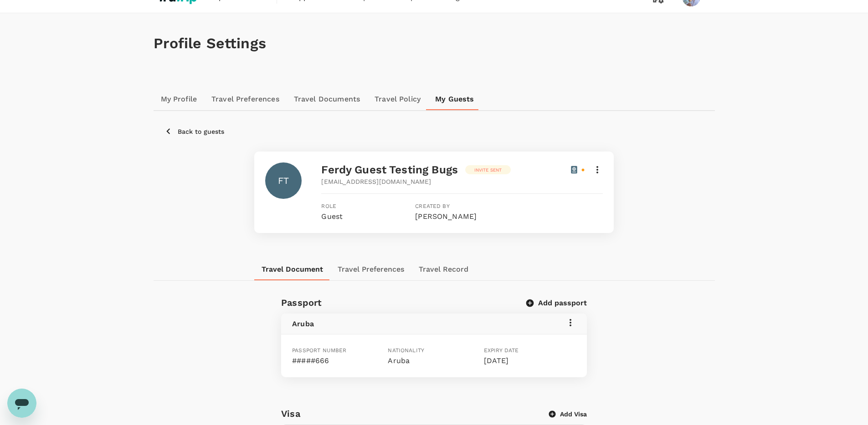 This screenshot has width=868, height=425. I want to click on h1: Profile Settings, so click(434, 43).